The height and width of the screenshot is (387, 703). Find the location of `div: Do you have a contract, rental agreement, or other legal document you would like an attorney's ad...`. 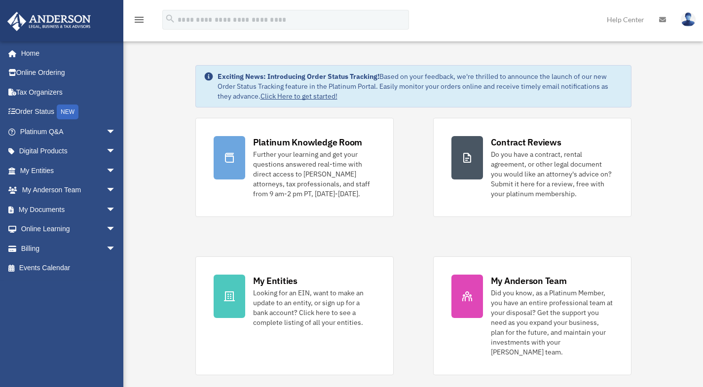

div: Do you have a contract, rental agreement, or other legal document you would like an attorney's ad... is located at coordinates (552, 174).